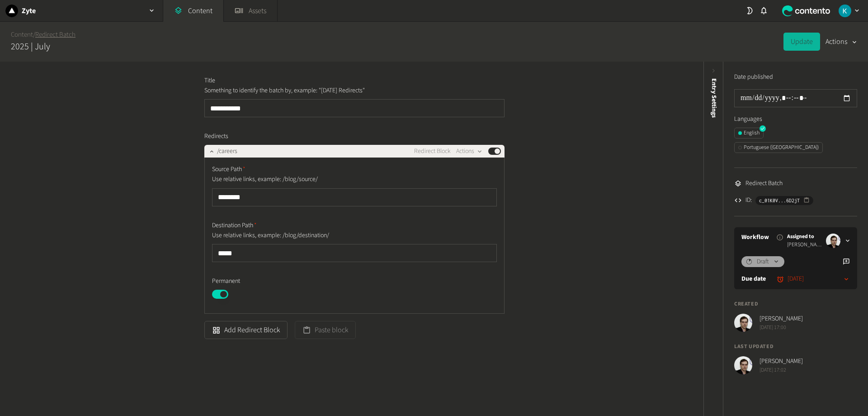 The height and width of the screenshot is (416, 868). What do you see at coordinates (714, 97) in the screenshot?
I see `span: Entry Settings` at bounding box center [714, 97].